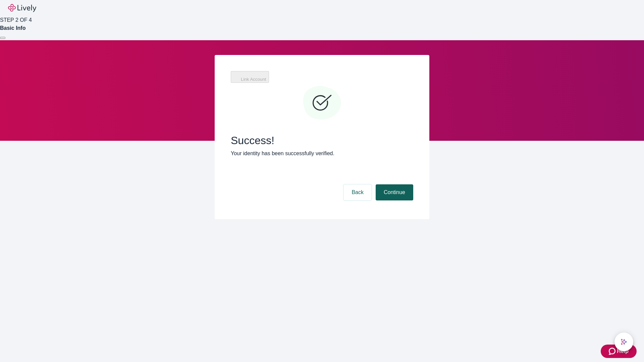  Describe the element at coordinates (624, 342) in the screenshot. I see `button: chat` at that location.